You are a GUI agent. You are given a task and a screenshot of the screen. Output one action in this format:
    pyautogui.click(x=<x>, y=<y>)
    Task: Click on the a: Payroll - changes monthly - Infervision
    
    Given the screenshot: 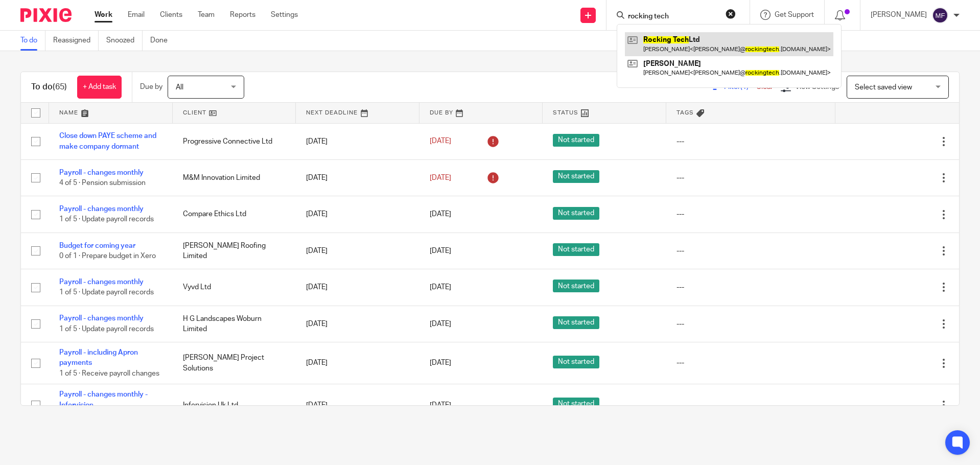 What is the action you would take?
    pyautogui.click(x=103, y=400)
    